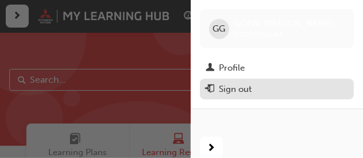 The height and width of the screenshot is (158, 363). What do you see at coordinates (232, 68) in the screenshot?
I see `div: Profile` at bounding box center [232, 68].